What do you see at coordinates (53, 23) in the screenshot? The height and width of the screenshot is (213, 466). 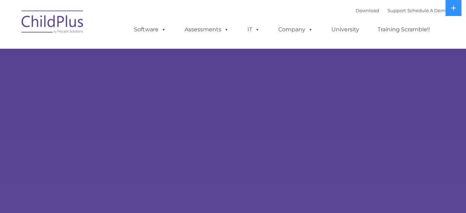 I see `img: ChildPlus by Procare Solutions` at bounding box center [53, 23].